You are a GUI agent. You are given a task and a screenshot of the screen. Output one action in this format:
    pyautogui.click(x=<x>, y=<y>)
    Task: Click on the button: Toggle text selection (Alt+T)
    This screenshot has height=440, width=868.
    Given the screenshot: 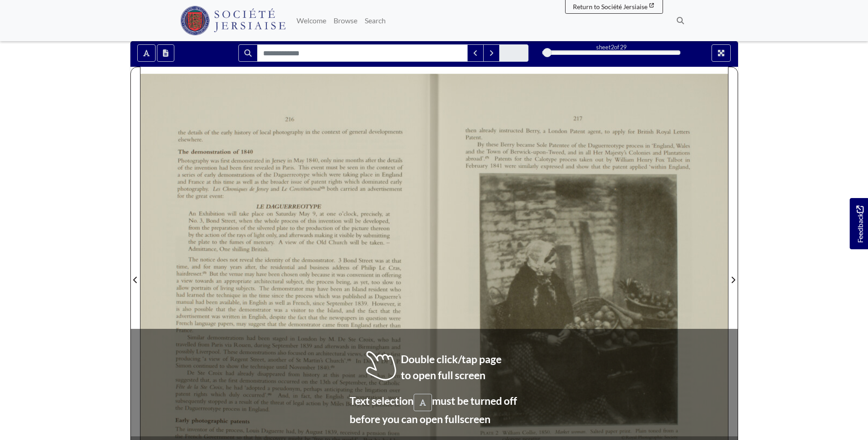 What is the action you would take?
    pyautogui.click(x=147, y=53)
    